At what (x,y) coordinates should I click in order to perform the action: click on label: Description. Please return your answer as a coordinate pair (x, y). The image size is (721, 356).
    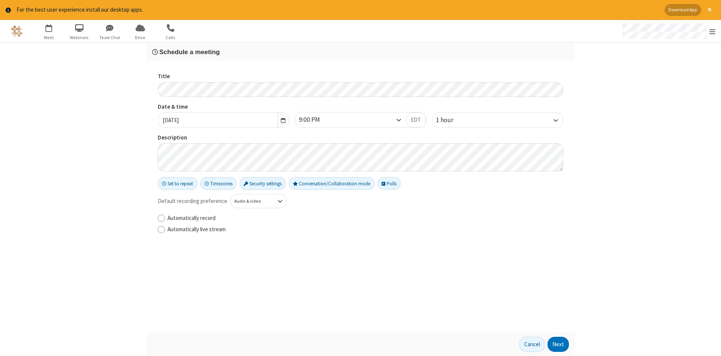
    Looking at the image, I should click on (360, 137).